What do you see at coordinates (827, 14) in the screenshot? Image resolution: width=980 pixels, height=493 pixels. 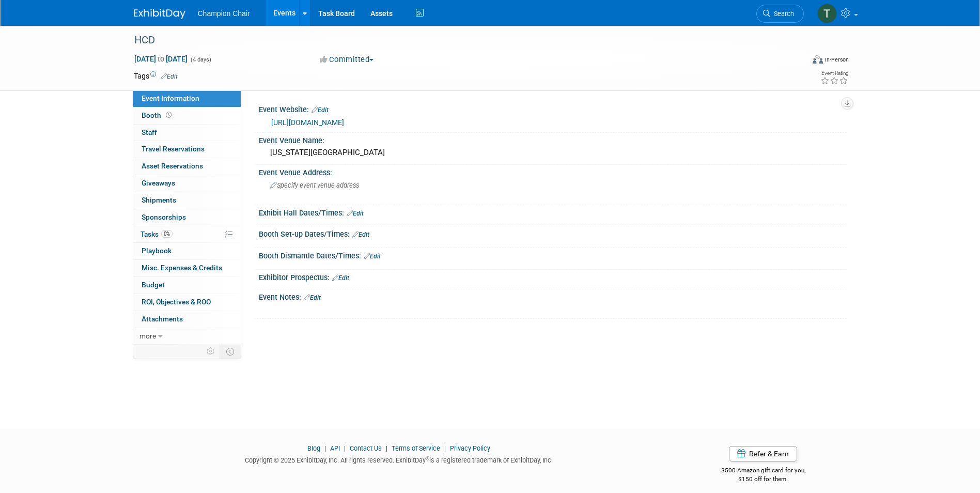 I see `img: Tara Bauer` at bounding box center [827, 14].